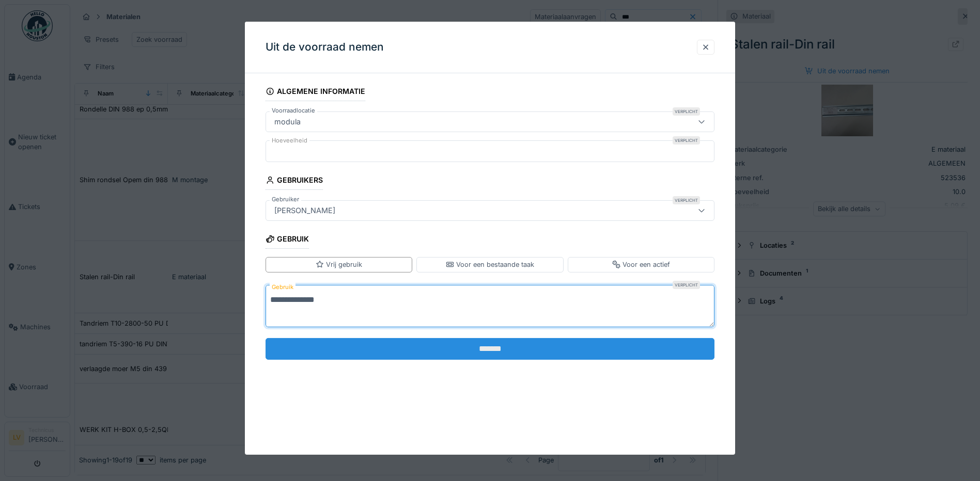 The height and width of the screenshot is (481, 980). What do you see at coordinates (289, 140) in the screenshot?
I see `label: Hoeveelheid` at bounding box center [289, 140].